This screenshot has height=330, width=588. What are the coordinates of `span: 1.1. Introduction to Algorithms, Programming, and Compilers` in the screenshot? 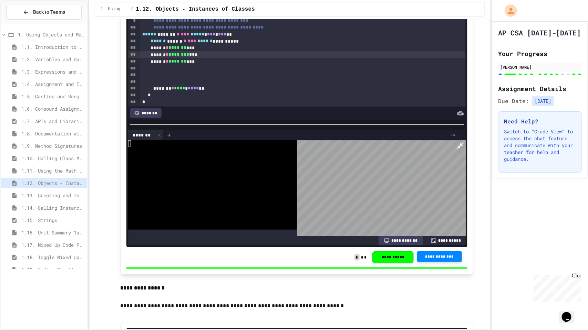 It's located at (53, 47).